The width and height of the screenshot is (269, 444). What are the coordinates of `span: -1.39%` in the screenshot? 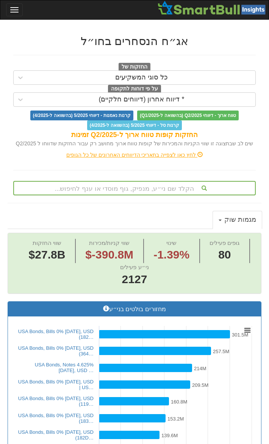 It's located at (171, 255).